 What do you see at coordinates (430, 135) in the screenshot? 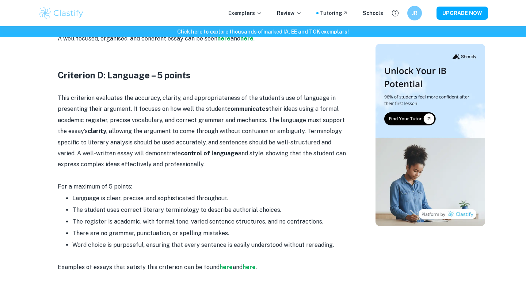
I see `a: Thumbnail` at bounding box center [430, 135].